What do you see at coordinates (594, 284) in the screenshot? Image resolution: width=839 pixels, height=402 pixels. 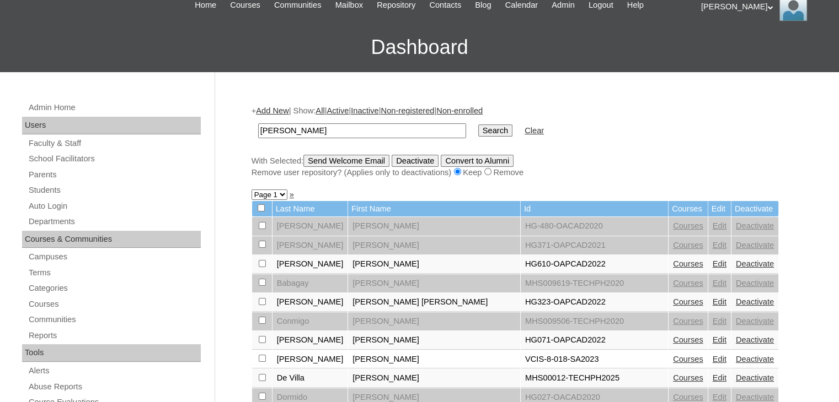 I see `td: MHS009619-TECHPH2020` at bounding box center [594, 284].